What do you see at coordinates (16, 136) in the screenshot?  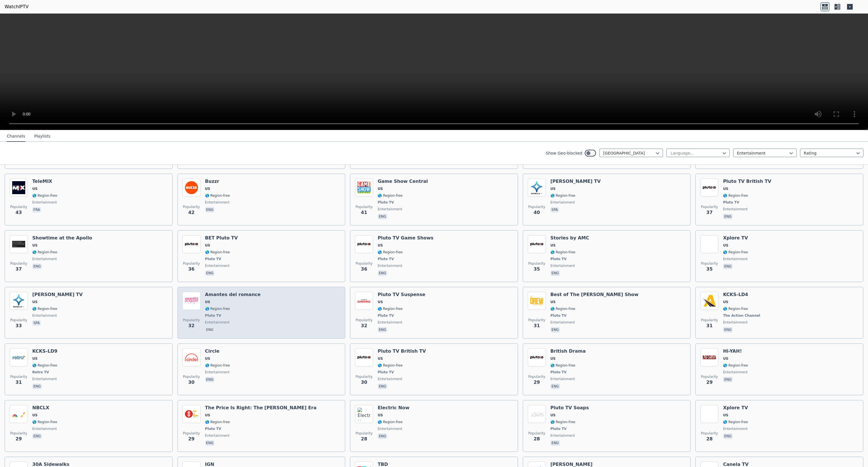 I see `button: Channels` at bounding box center [16, 136].